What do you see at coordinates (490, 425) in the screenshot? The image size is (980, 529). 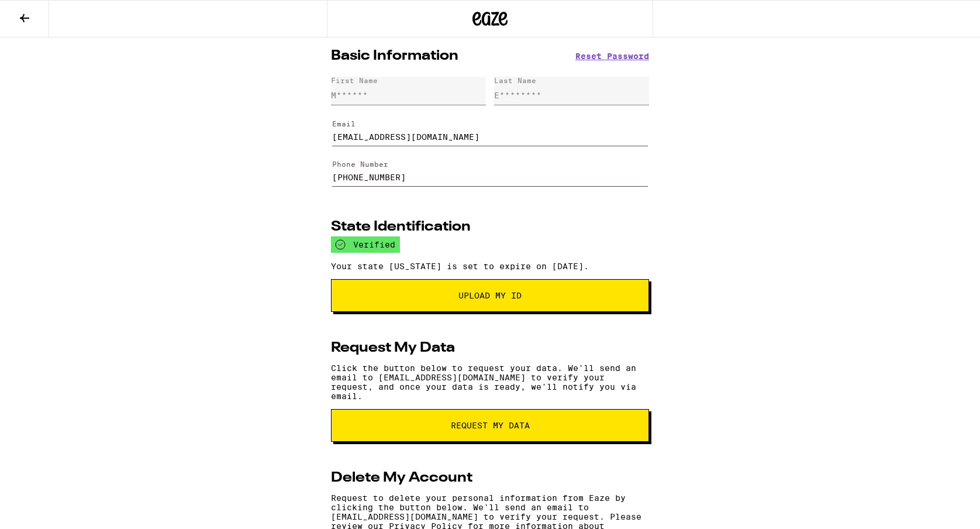 I see `span: request my data` at bounding box center [490, 425].